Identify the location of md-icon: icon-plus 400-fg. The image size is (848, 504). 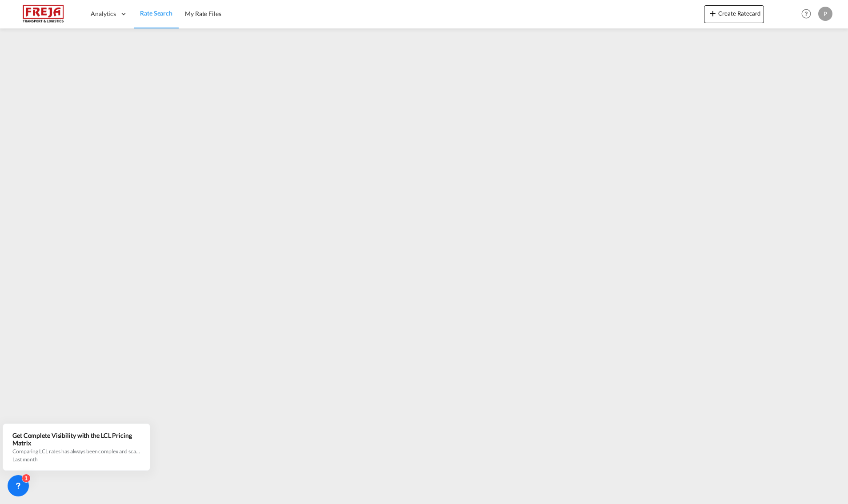
(713, 13).